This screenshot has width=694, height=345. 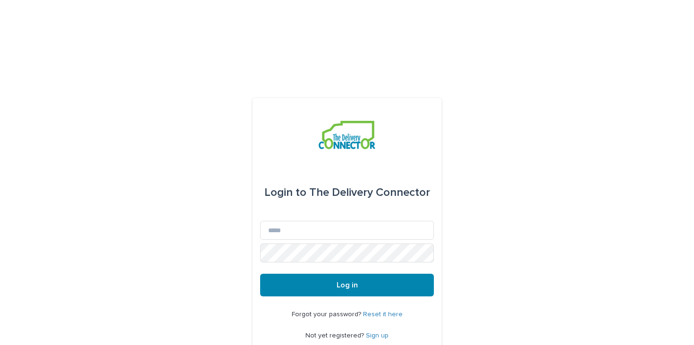 What do you see at coordinates (346, 135) in the screenshot?
I see `img: aCWQmA6OSGG0Kwt8cj3c` at bounding box center [346, 135].